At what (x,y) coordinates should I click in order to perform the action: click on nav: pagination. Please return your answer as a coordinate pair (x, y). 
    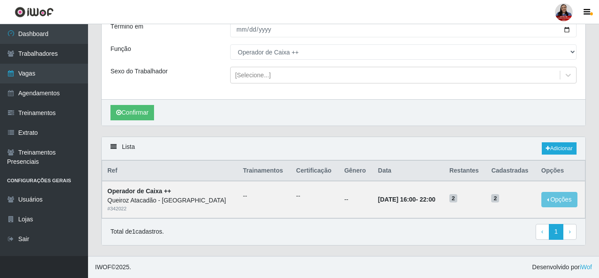
    Looking at the image, I should click on (555, 232).